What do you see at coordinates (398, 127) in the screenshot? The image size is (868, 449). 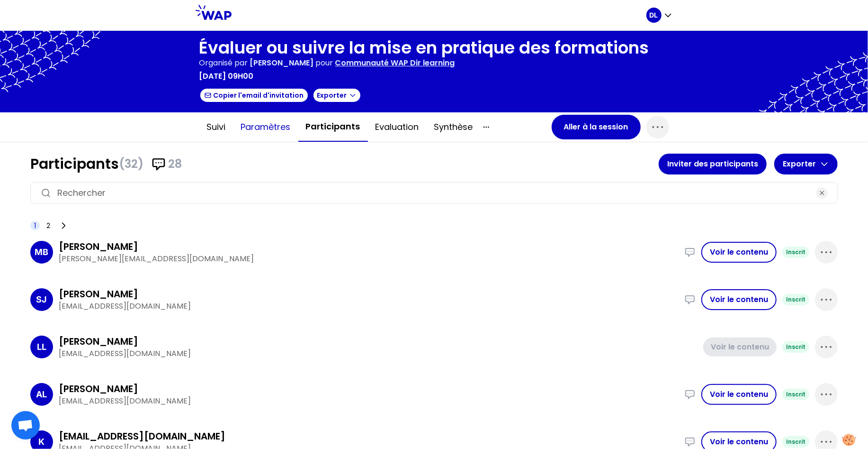 I see `button: Evaluation` at bounding box center [398, 127].